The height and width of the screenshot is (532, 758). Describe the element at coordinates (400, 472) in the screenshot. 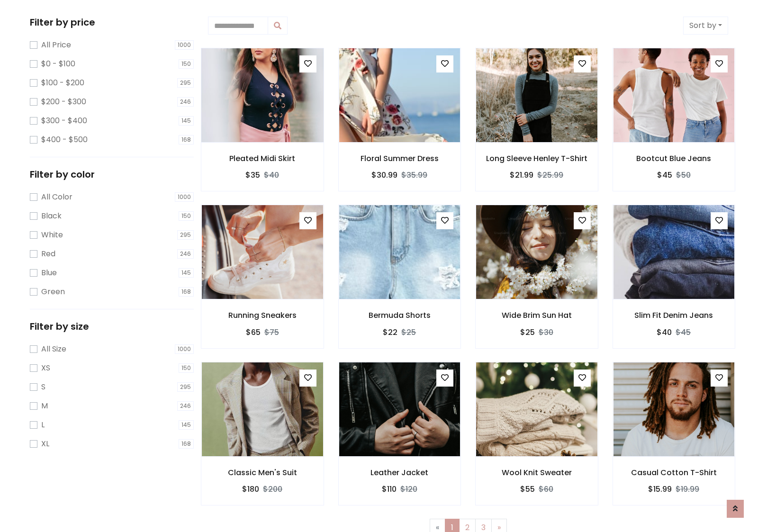

I see `h6: Leather Jacket` at that location.